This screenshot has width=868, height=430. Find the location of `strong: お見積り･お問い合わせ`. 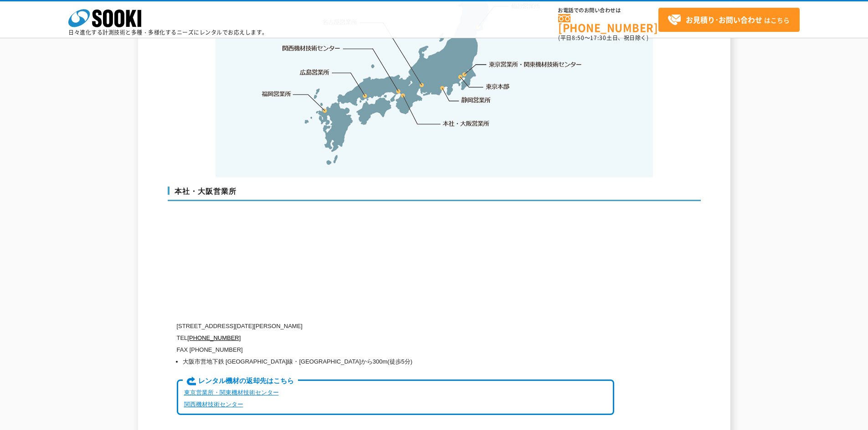

strong: お見積り･お問い合わせ is located at coordinates (724, 20).